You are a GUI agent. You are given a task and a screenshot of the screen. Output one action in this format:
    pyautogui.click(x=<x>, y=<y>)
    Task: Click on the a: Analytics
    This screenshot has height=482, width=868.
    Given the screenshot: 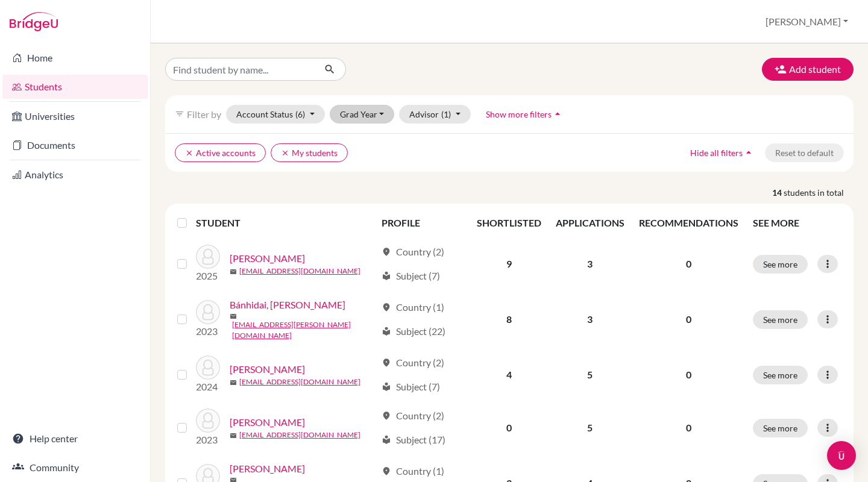 What is the action you would take?
    pyautogui.click(x=75, y=175)
    